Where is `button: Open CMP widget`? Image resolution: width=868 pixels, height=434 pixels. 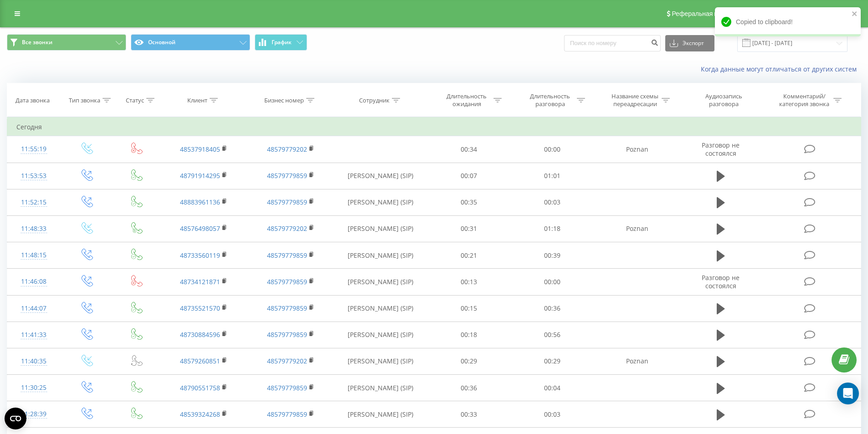 button: Open CMP widget is located at coordinates (15, 419).